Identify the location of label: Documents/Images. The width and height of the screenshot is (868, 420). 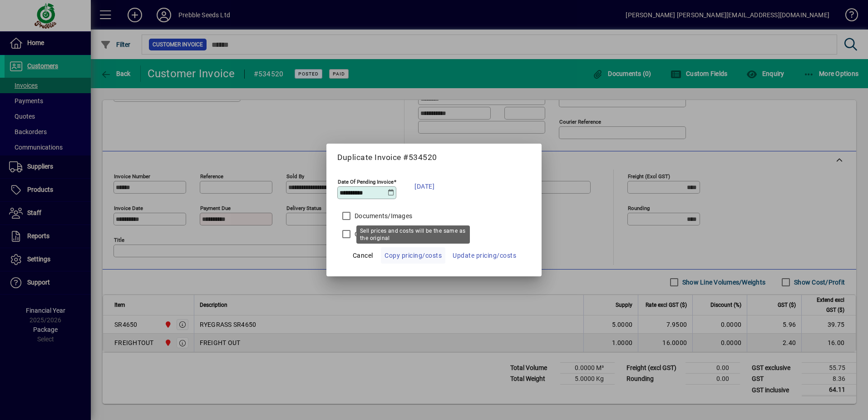
(382, 216).